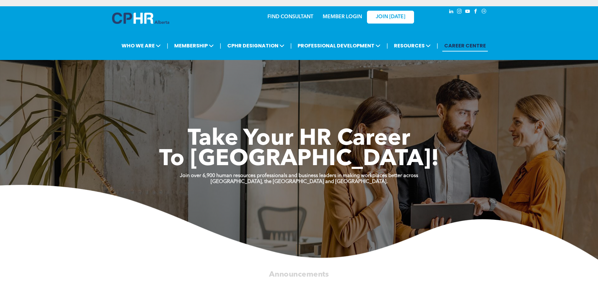 The width and height of the screenshot is (598, 286). I want to click on span: RESOURCES, so click(412, 46).